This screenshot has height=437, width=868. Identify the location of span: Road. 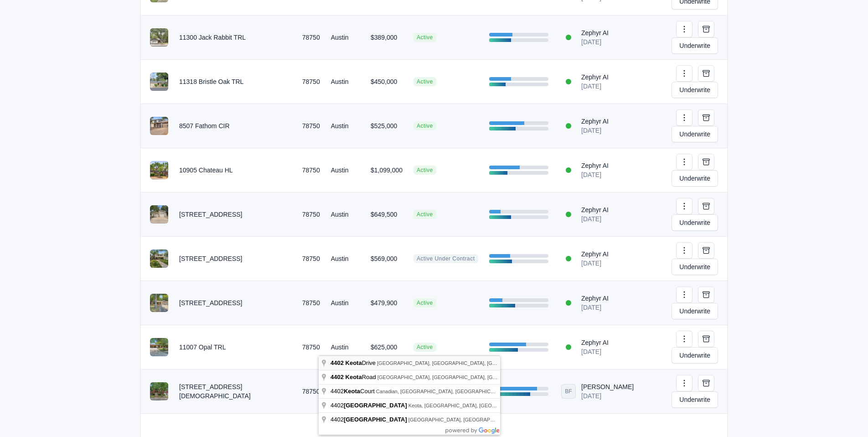
(354, 377).